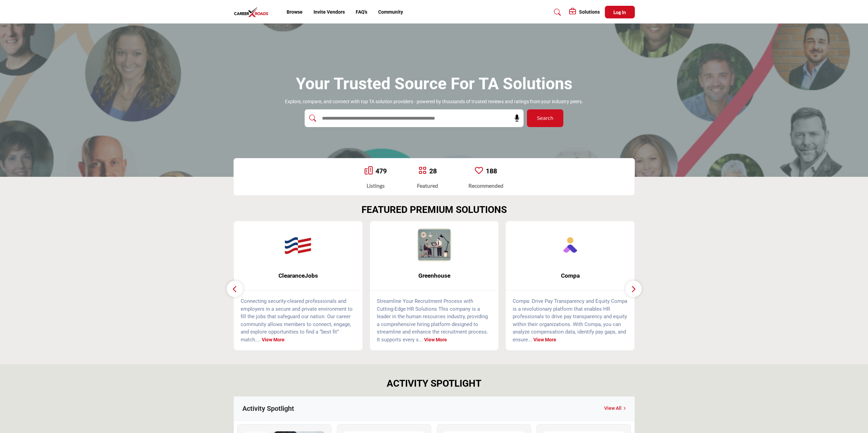 This screenshot has height=433, width=868. Describe the element at coordinates (381, 171) in the screenshot. I see `a: 479` at that location.